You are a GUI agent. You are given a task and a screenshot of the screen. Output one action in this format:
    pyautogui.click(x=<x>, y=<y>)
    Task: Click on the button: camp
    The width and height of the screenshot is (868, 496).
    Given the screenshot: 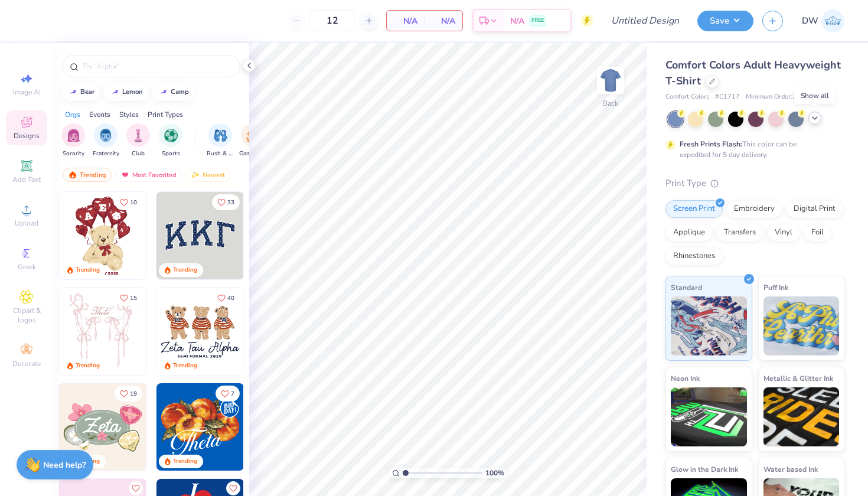 What is the action you would take?
    pyautogui.click(x=173, y=92)
    